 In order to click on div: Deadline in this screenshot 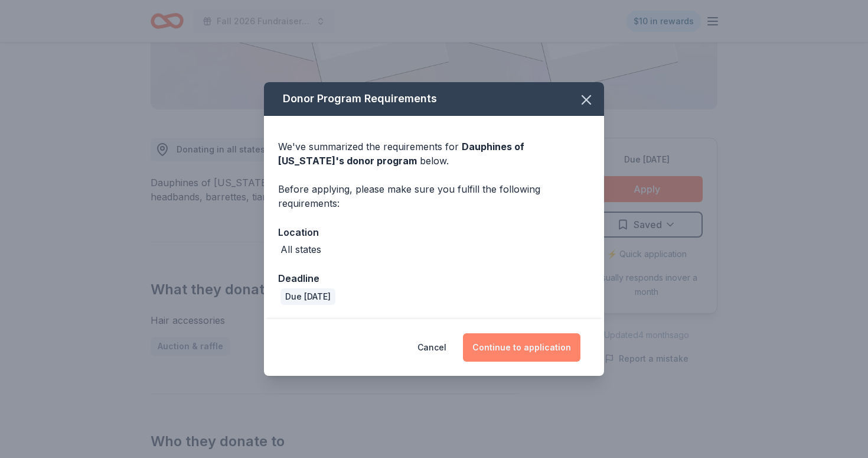, I will do `click(434, 279)`.